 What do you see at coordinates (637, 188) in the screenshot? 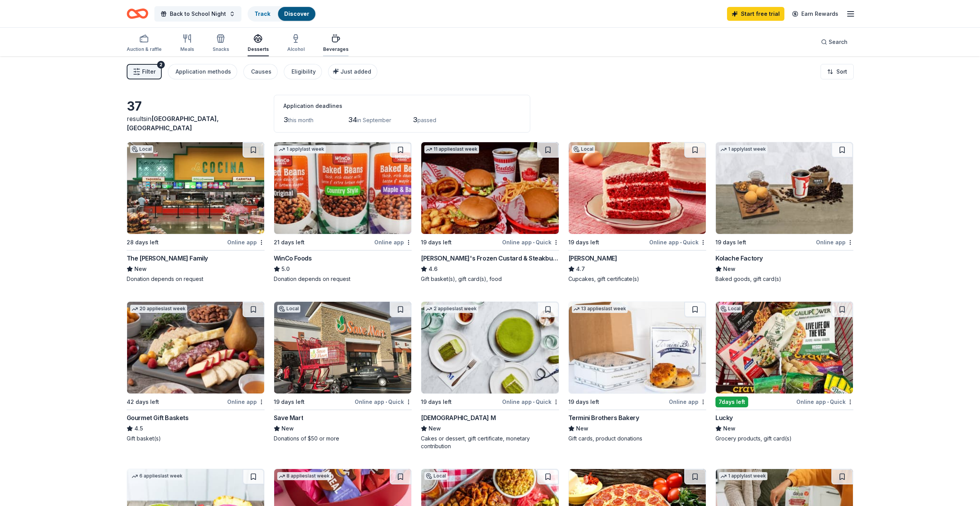
I see `img: Image for Susie Cakes` at bounding box center [637, 188].